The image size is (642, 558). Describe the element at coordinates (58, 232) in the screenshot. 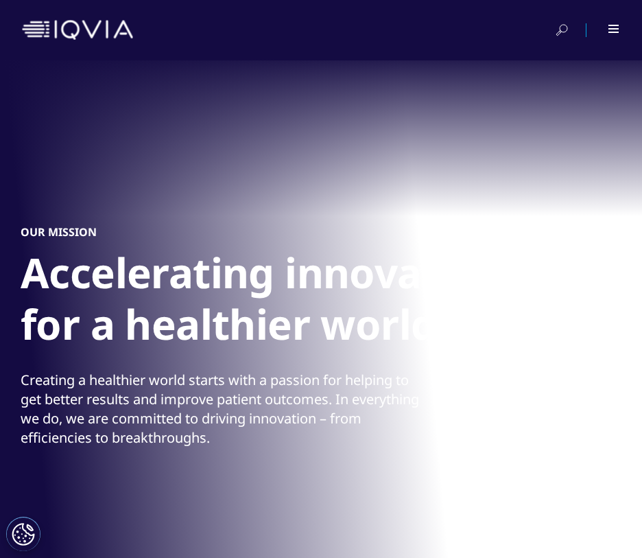

I see `h5: OUR MISSION` at that location.